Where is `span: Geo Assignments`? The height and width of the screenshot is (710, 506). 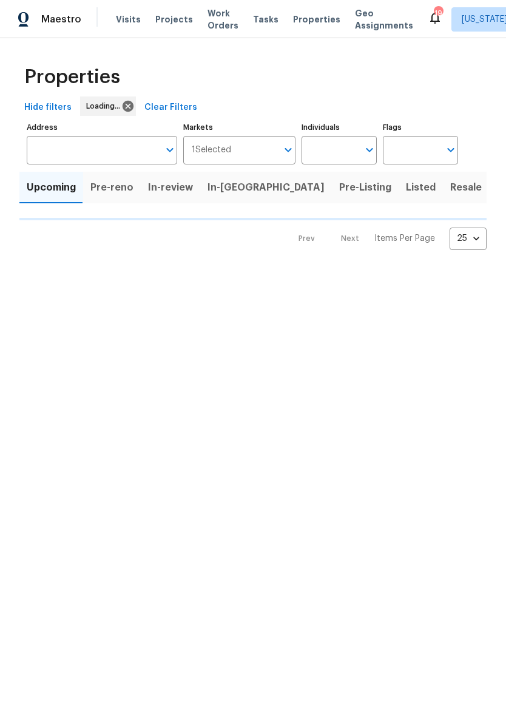
span: Geo Assignments is located at coordinates (384, 19).